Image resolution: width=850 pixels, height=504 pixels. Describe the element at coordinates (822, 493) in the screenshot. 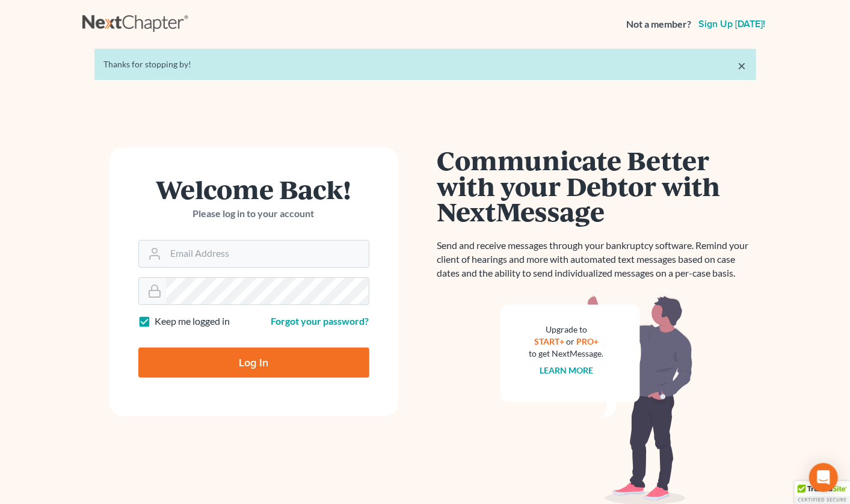

I see `div: TrustedSite Certified` at that location.